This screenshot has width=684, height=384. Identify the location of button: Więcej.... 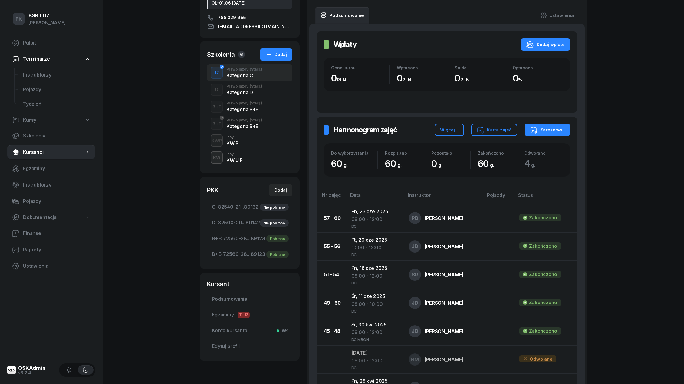
(449, 130).